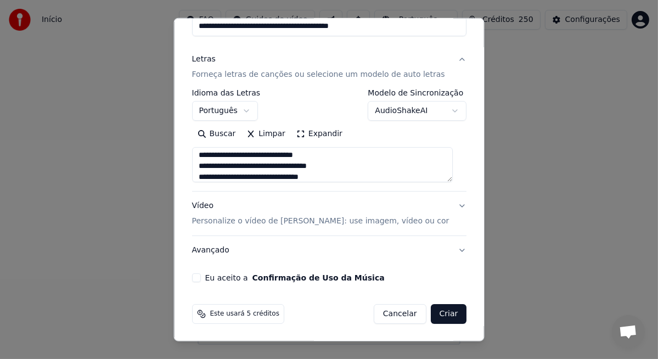 The width and height of the screenshot is (658, 359). Describe the element at coordinates (318, 75) in the screenshot. I see `p: Forneça letras de canções ou selecione um modelo de auto letras` at that location.